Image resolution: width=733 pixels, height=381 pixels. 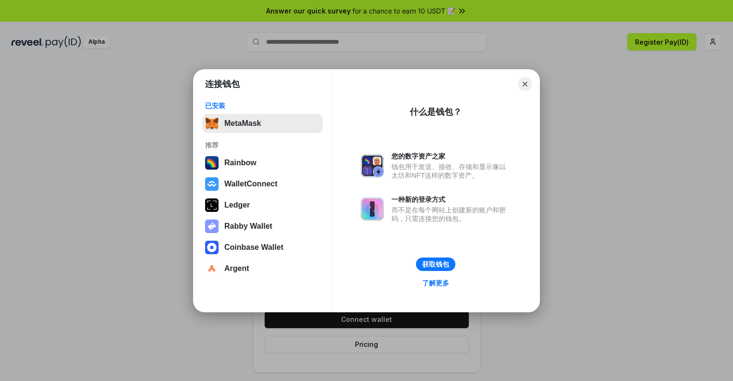 What do you see at coordinates (451, 156) in the screenshot?
I see `div: 您的数字资产之家` at bounding box center [451, 156].